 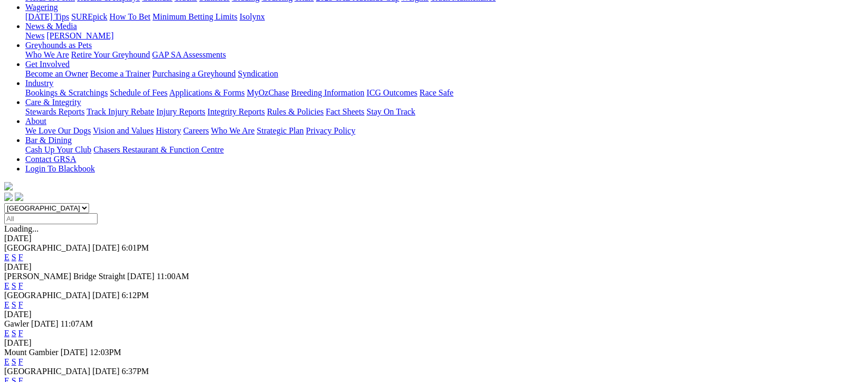 What do you see at coordinates (268, 93) in the screenshot?
I see `a: MyOzChase` at bounding box center [268, 93].